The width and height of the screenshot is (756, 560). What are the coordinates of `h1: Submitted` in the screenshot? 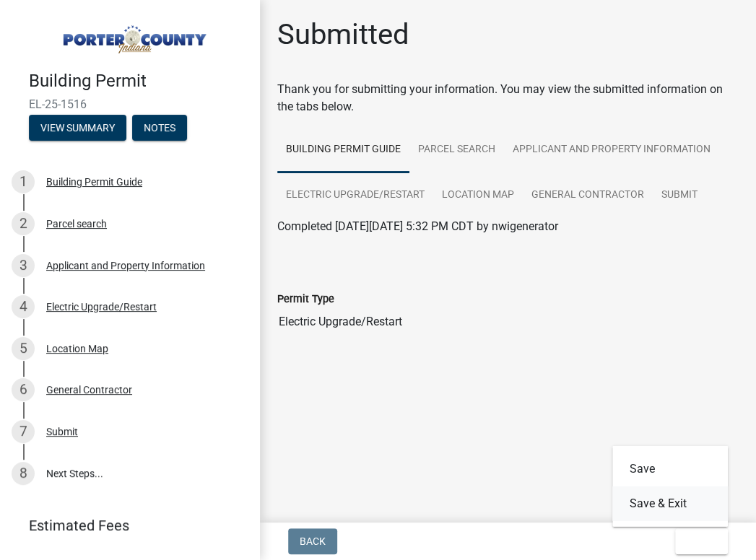 It's located at (343, 35).